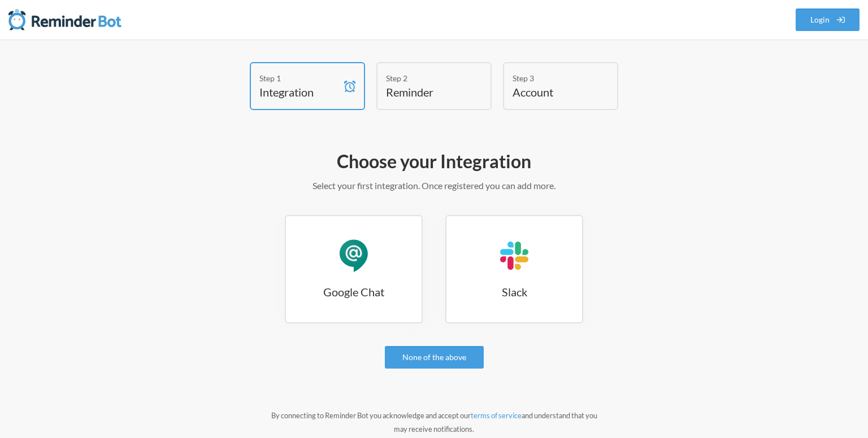 The image size is (868, 438). What do you see at coordinates (514, 292) in the screenshot?
I see `h3: Slack` at bounding box center [514, 292].